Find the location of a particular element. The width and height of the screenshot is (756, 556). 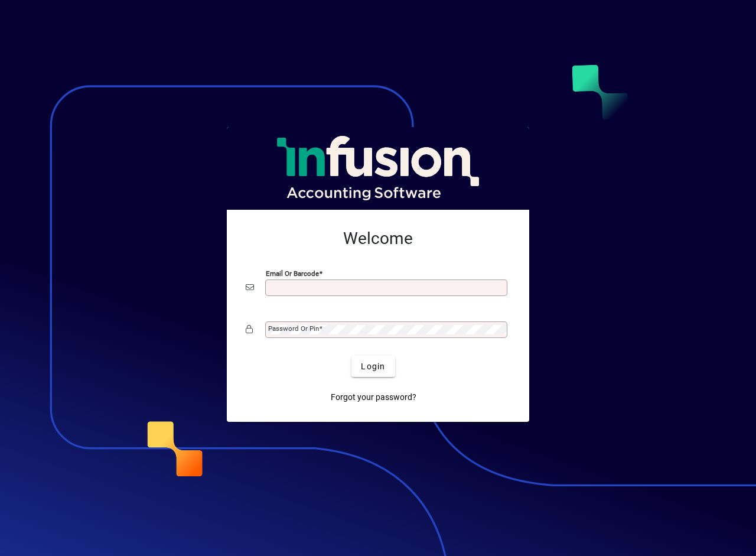

span: Forgot your password? is located at coordinates (374, 397).